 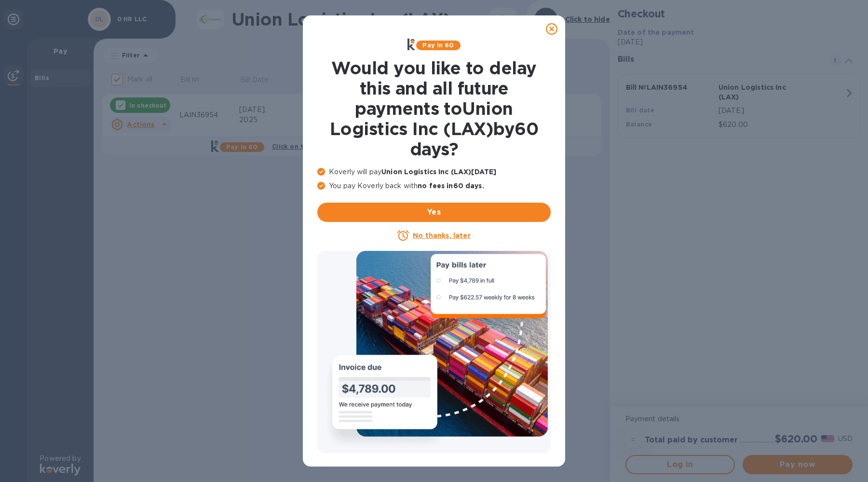 I want to click on h1: Would you like to delay this and all future payments to Union Logistics Inc (LAX) by 60 days ?, so click(x=434, y=109).